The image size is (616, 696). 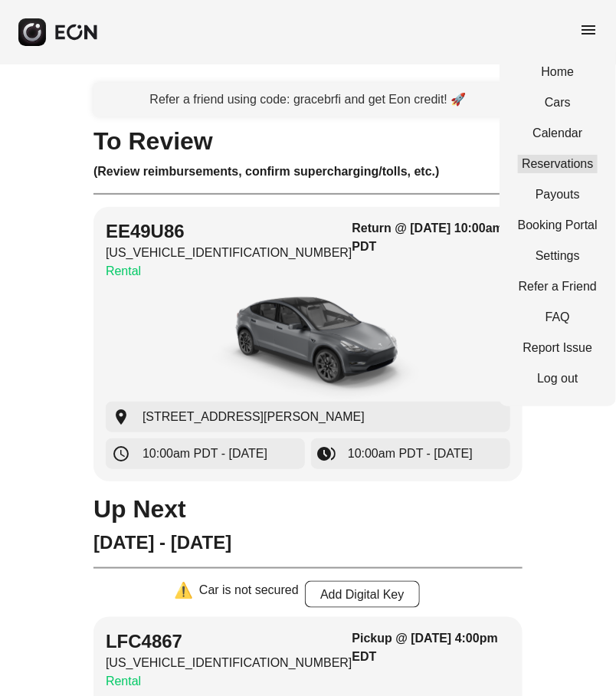 What do you see at coordinates (308, 99) in the screenshot?
I see `div: Refer a friend using code: gracebrfi and get Eon credit! 🚀` at bounding box center [308, 99].